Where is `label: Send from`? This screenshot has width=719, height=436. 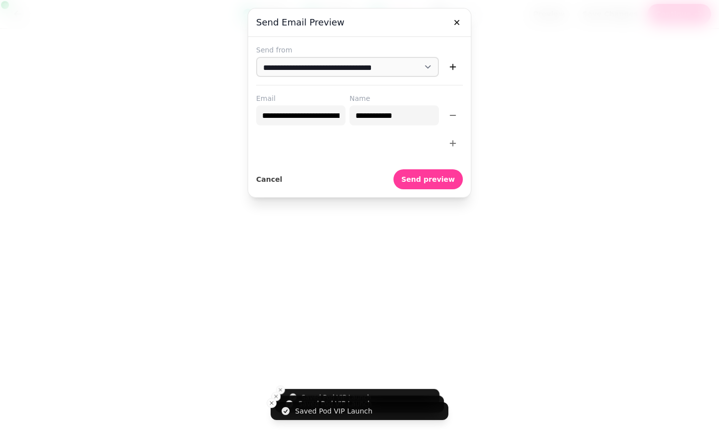 label: Send from is located at coordinates (359, 50).